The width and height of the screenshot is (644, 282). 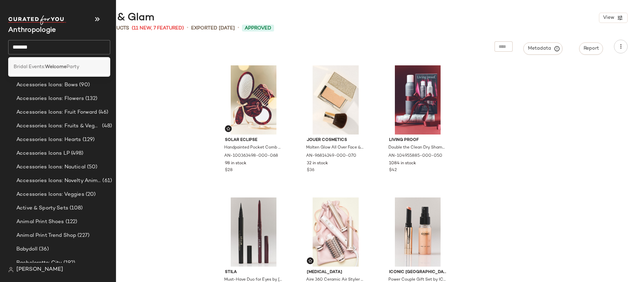 I want to click on span: (36), so click(x=43, y=249).